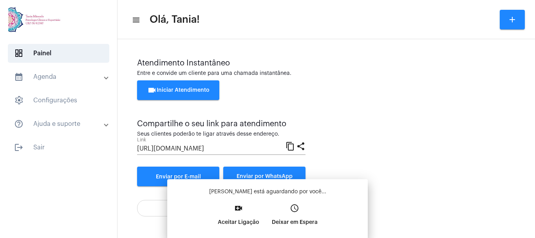 This screenshot has width=535, height=238. I want to click on img: 82f91219-cc54-a9e9-c892-318f5ec67ab1.jpg, so click(35, 20).